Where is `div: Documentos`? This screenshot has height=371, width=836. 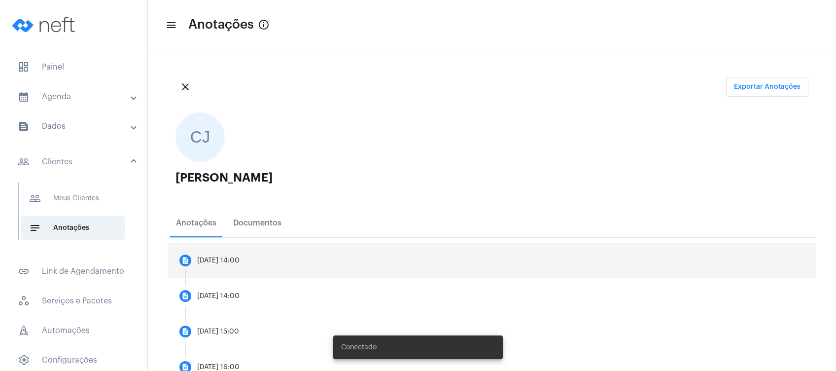 div: Documentos is located at coordinates (257, 223).